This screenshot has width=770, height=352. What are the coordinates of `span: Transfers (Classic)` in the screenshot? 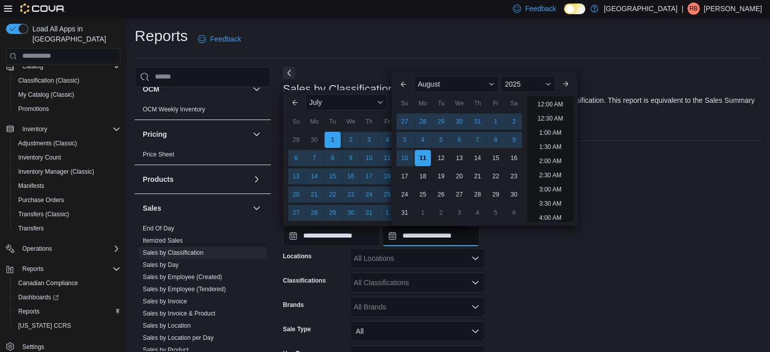 It's located at (44, 214).